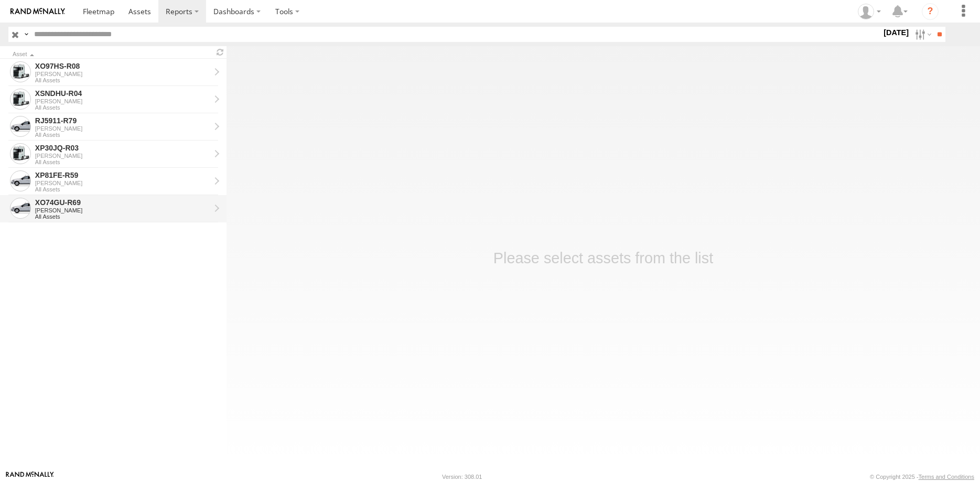  I want to click on img: rand-logo.svg, so click(38, 11).